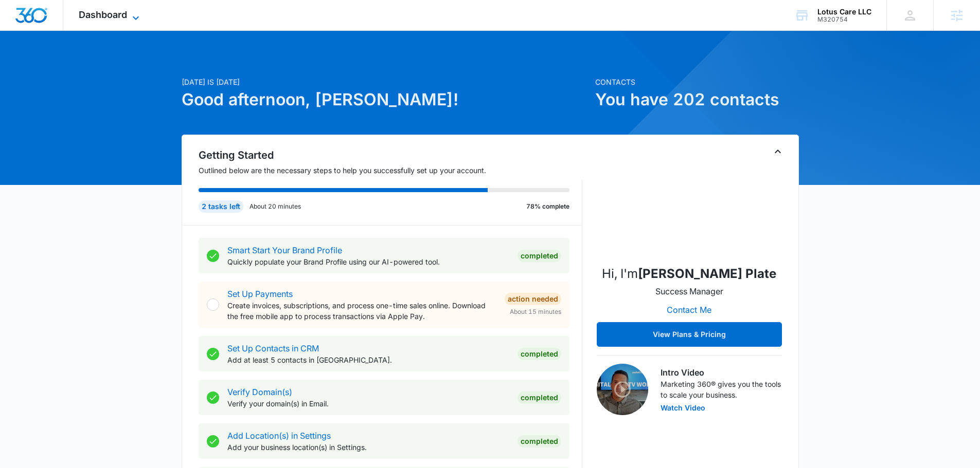 Image resolution: width=980 pixels, height=468 pixels. I want to click on p: Verify your domain(s) in Email., so click(369, 403).